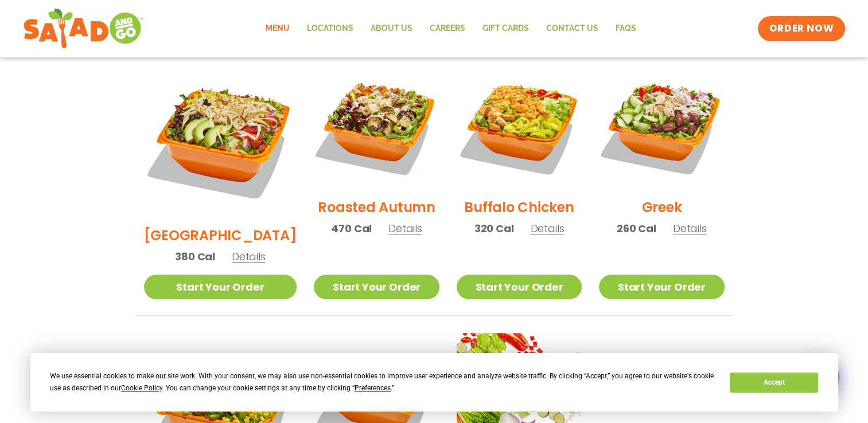 The image size is (868, 423). What do you see at coordinates (801, 29) in the screenshot?
I see `a: ORDER NOW` at bounding box center [801, 29].